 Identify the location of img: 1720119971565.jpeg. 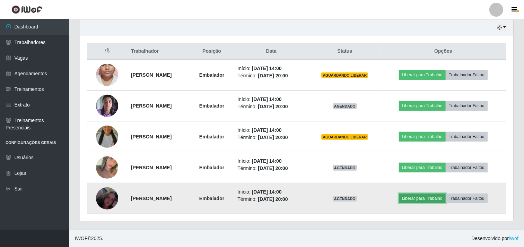
(107, 105).